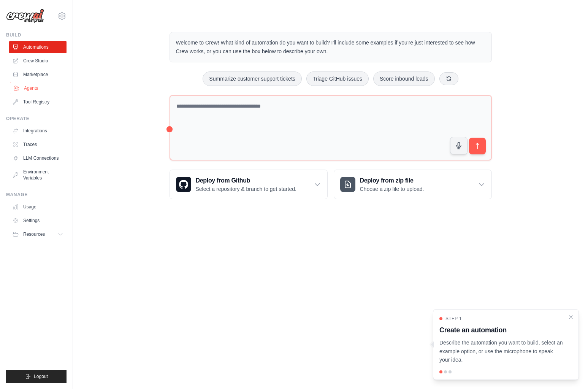  What do you see at coordinates (38, 221) in the screenshot?
I see `a: Settings` at bounding box center [38, 221].